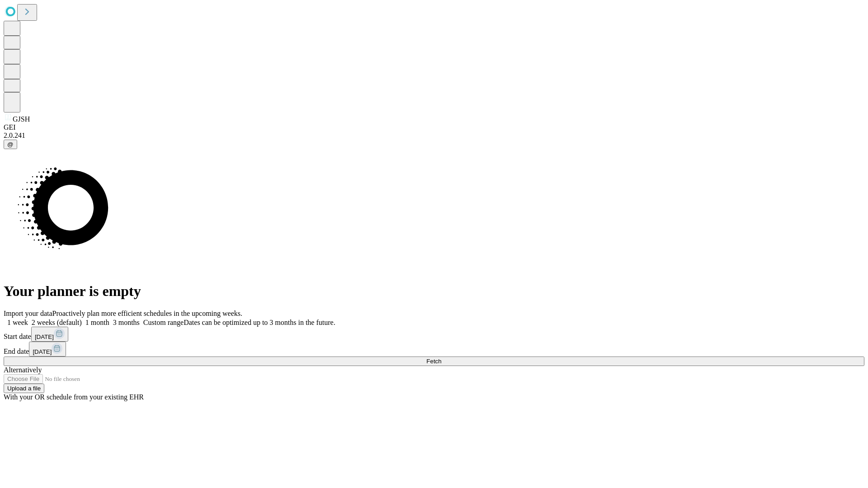 This screenshot has height=488, width=868. Describe the element at coordinates (259, 322) in the screenshot. I see `span: Dates can be optimized up to 3 months in the future.` at that location.